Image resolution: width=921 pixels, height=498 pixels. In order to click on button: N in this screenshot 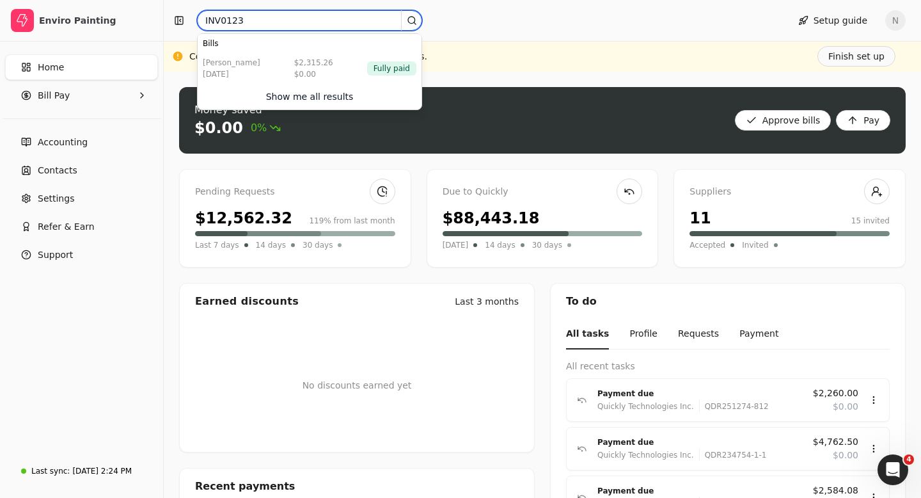, I will do `click(896, 20)`.